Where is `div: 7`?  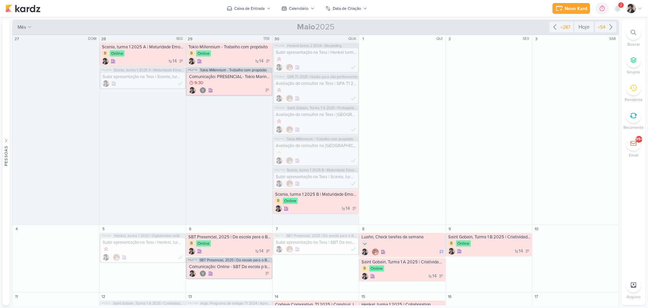
div: 7 is located at coordinates (277, 229).